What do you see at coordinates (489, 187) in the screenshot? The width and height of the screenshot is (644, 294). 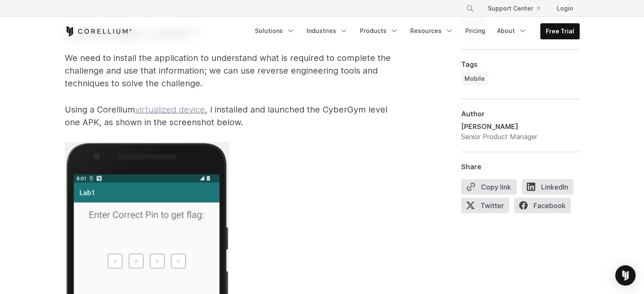 I see `button: Copy link` at bounding box center [489, 187].